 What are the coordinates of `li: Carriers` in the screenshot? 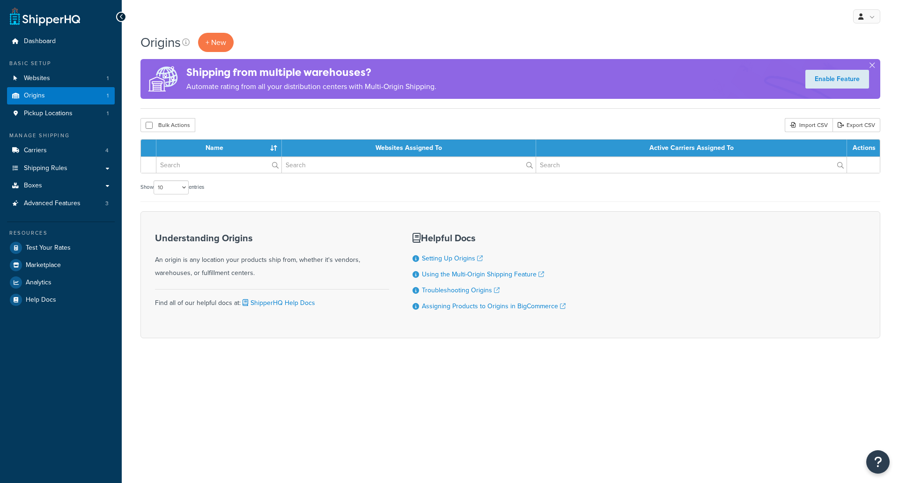 It's located at (61, 150).